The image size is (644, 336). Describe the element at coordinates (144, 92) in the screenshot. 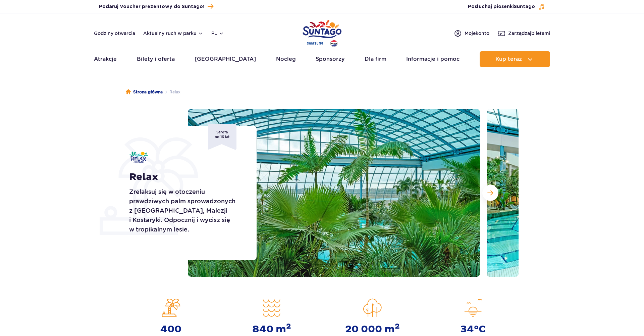

I see `a: Strona główna` at that location.